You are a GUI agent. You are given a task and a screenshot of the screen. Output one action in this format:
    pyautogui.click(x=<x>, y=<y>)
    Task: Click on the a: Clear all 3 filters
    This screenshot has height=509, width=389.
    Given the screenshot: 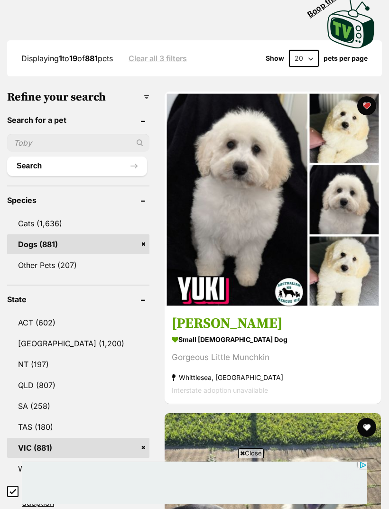 What is the action you would take?
    pyautogui.click(x=158, y=58)
    